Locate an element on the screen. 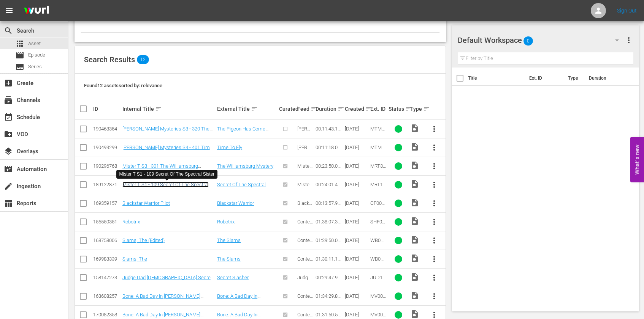  div: Status is located at coordinates (398, 109).